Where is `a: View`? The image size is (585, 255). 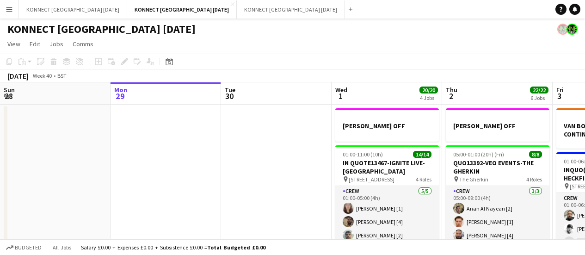
a: View is located at coordinates (14, 44).